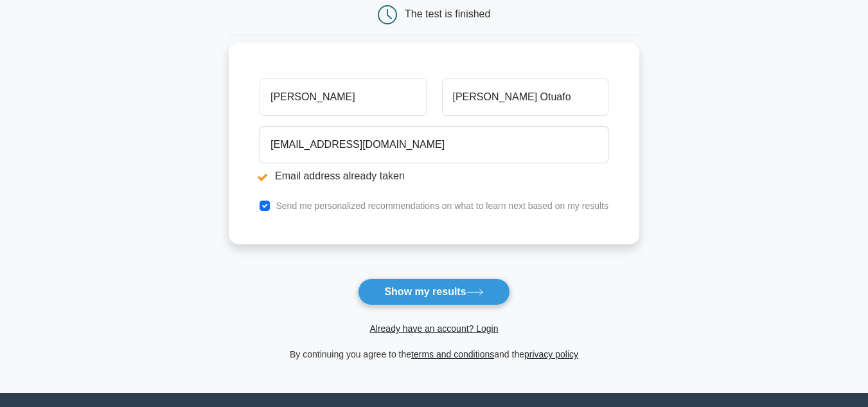 This screenshot has height=407, width=868. I want to click on label: Send me personalized recommendations on what to learn next based on my results, so click(442, 206).